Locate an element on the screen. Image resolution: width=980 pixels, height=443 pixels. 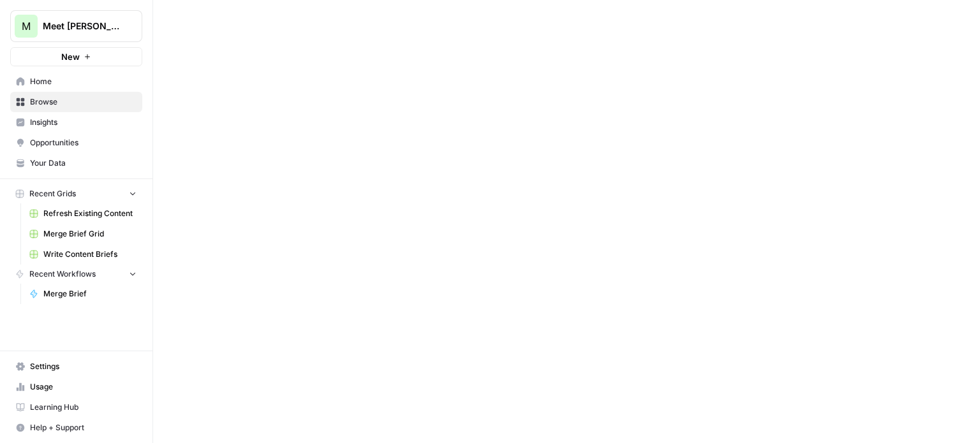
span: M is located at coordinates (26, 26).